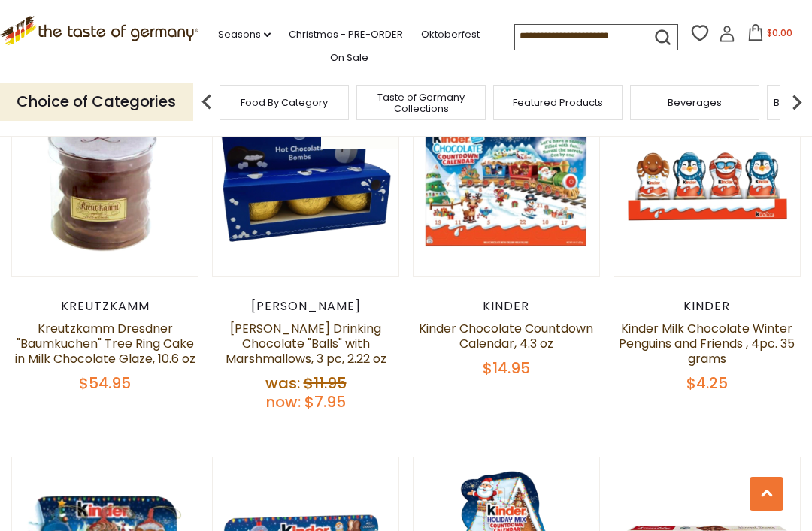 The image size is (812, 531). Describe the element at coordinates (325, 402) in the screenshot. I see `span: $7.95` at that location.